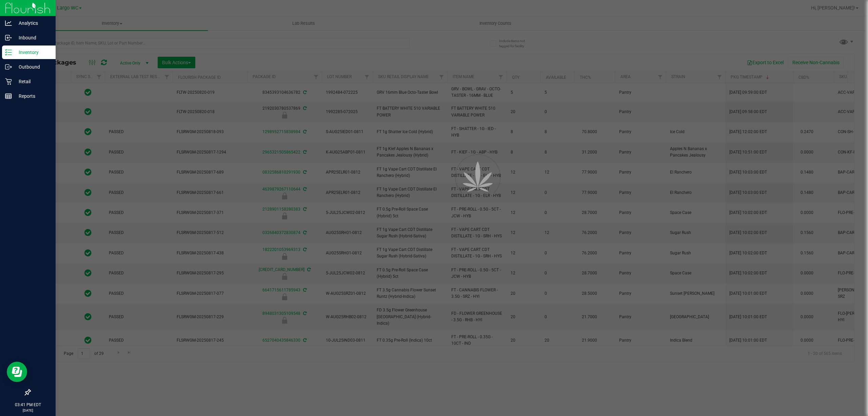 The height and width of the screenshot is (416, 868). Describe the element at coordinates (8, 23) in the screenshot. I see `inline-svg: Analytics` at that location.